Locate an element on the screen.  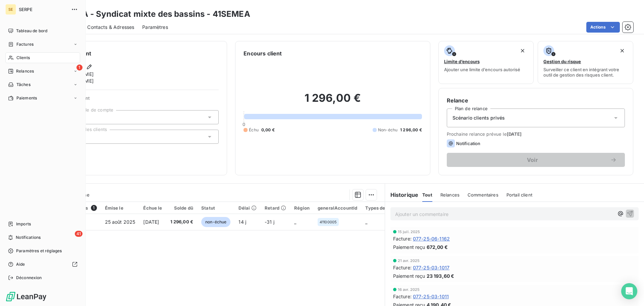
div: Région is located at coordinates (302, 208).